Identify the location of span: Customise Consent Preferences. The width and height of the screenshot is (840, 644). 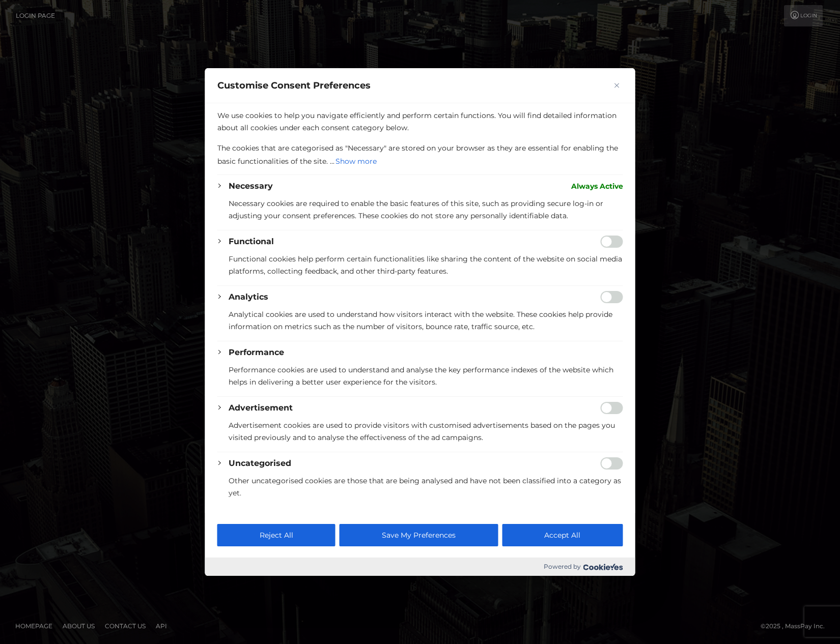
(294, 86).